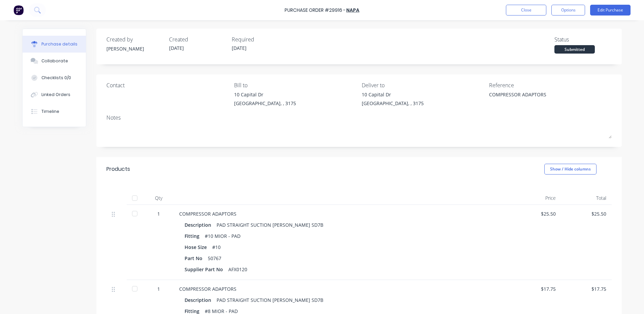  I want to click on div: Collaborate, so click(55, 61).